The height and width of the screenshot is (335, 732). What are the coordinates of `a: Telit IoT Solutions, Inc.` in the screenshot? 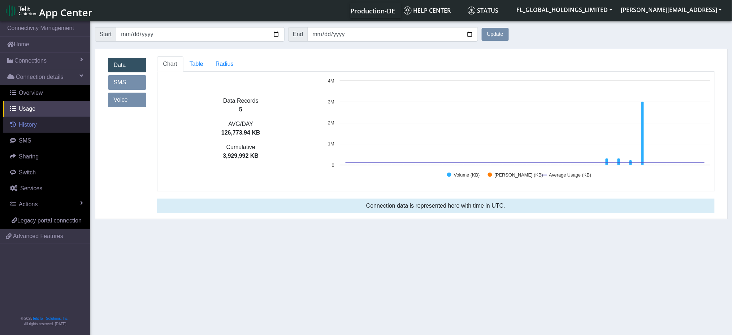 It's located at (51, 318).